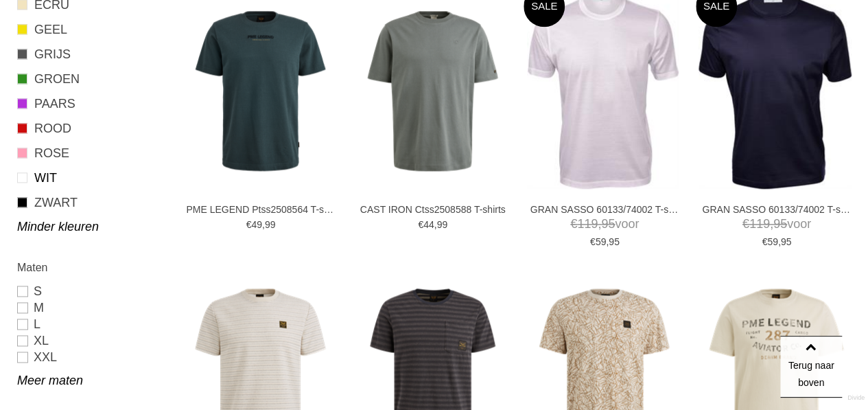  What do you see at coordinates (256, 225) in the screenshot?
I see `span: 49` at bounding box center [256, 225].